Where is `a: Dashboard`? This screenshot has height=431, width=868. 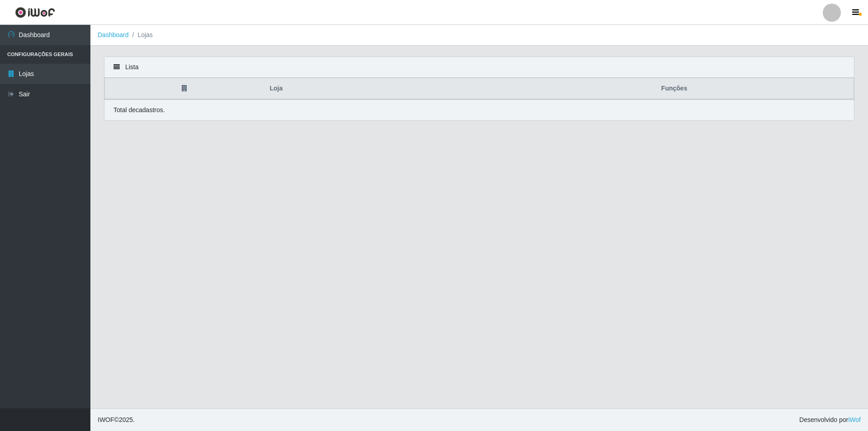
a: Dashboard is located at coordinates (113, 35).